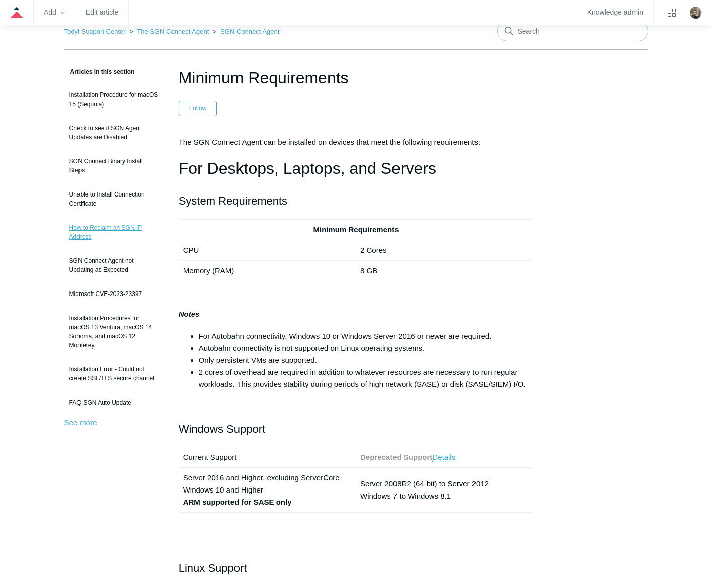  What do you see at coordinates (237, 502) in the screenshot?
I see `strong: ARM supported for SASE only` at bounding box center [237, 502].